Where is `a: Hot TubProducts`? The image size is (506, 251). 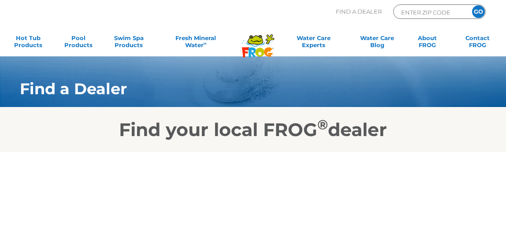 a: Hot TubProducts is located at coordinates (28, 43).